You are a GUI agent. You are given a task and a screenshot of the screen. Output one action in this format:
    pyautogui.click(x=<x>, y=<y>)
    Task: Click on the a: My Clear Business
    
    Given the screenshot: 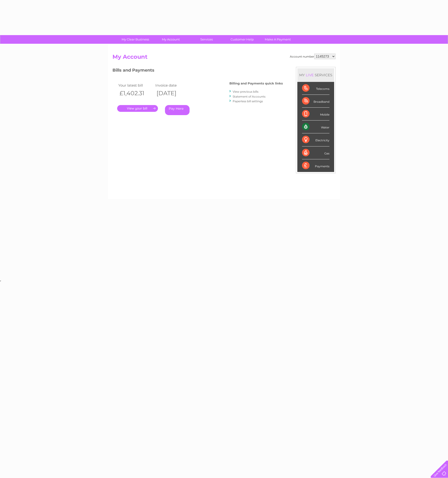 What is the action you would take?
    pyautogui.click(x=135, y=39)
    